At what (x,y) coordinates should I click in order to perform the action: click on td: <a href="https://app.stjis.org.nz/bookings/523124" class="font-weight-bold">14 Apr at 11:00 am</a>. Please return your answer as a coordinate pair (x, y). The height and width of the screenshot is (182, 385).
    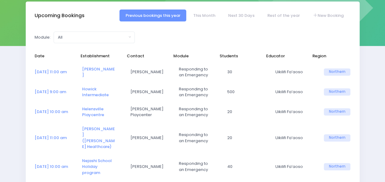
    Looking at the image, I should click on (56, 138).